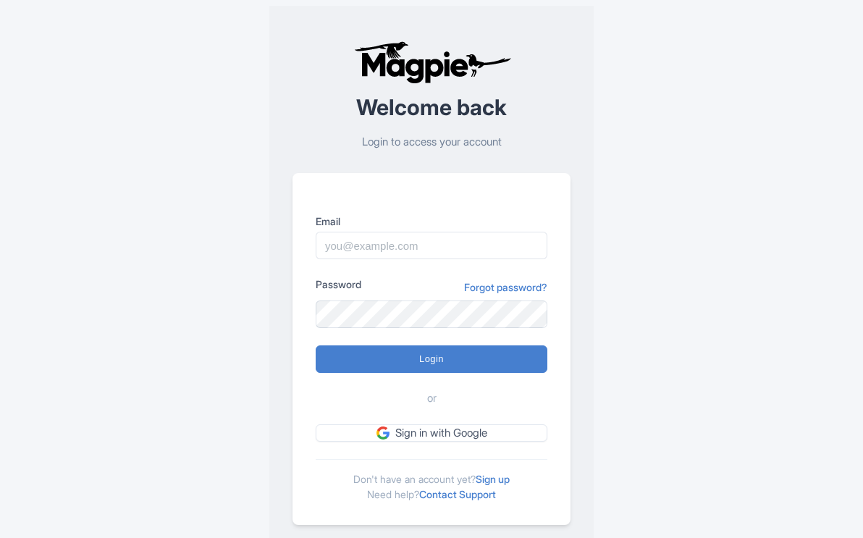  I want to click on a: Forgot password?, so click(506, 287).